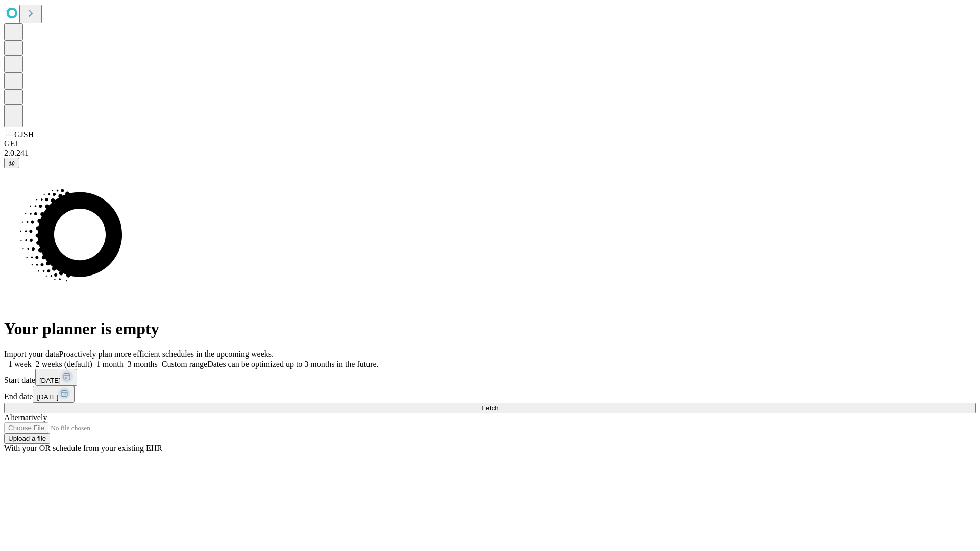 This screenshot has width=980, height=551. Describe the element at coordinates (184, 364) in the screenshot. I see `span: Custom range` at that location.